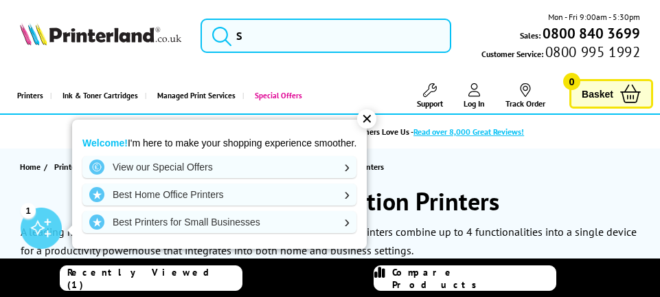 This screenshot has width=660, height=297. I want to click on span: Sales:, so click(530, 35).